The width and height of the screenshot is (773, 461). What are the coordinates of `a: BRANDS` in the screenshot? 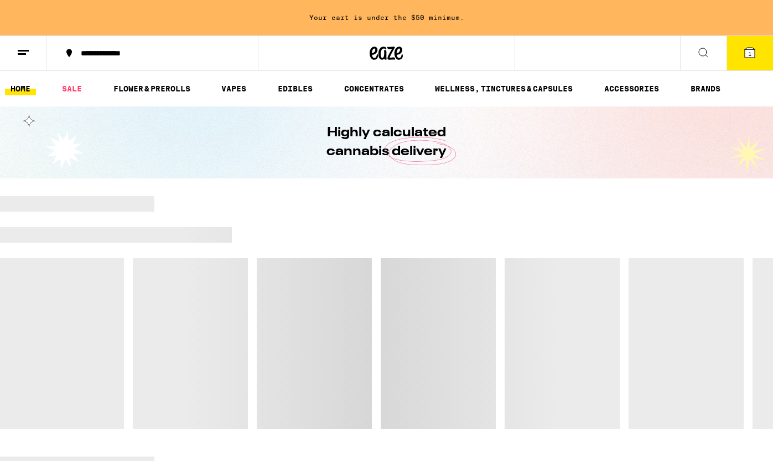 It's located at (706, 89).